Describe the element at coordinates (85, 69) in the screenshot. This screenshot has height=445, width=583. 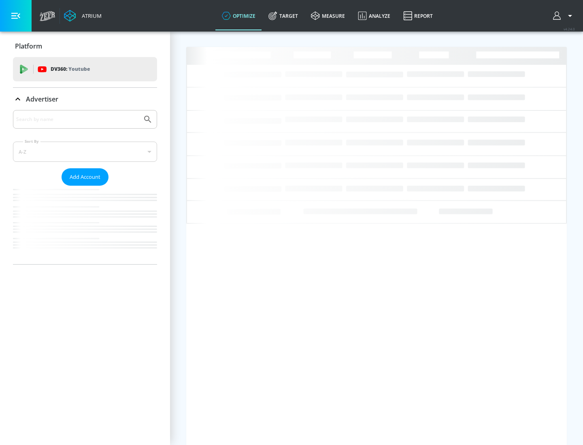
I see `div: DV360: Youtube` at that location.